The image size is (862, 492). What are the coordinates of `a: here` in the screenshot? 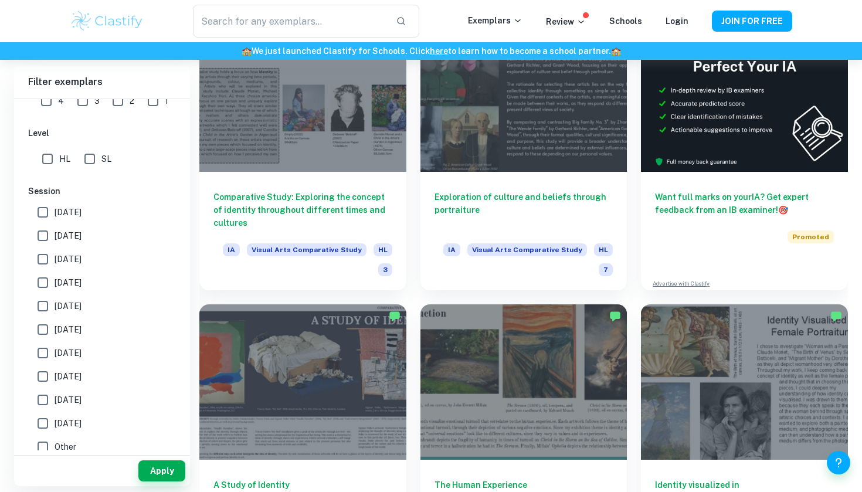 It's located at (439, 51).